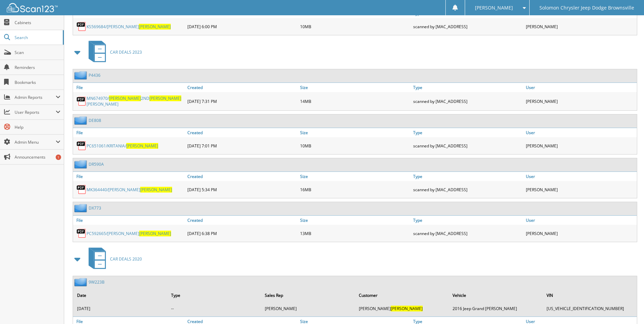  What do you see at coordinates (32, 8) in the screenshot?
I see `img: scan123-logo-white.svg` at bounding box center [32, 8].